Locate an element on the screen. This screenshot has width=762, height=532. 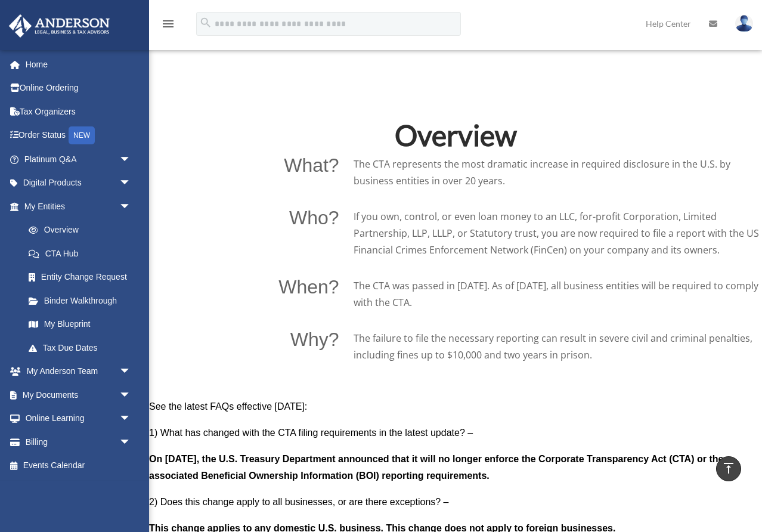
span: 1) What has changed with the CTA filing requirements in the latest update? – is located at coordinates (311, 432).